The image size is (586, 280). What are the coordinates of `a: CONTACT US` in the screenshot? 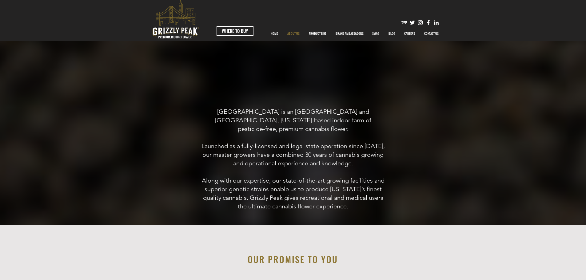 It's located at (431, 34).